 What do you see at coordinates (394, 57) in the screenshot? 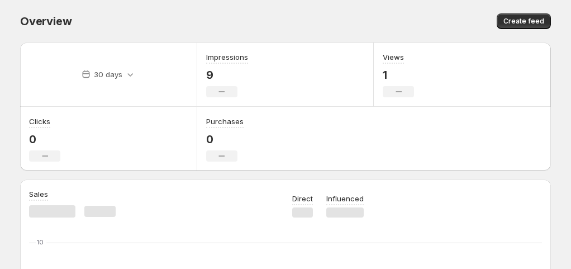
I see `h3: Views` at bounding box center [394, 57].